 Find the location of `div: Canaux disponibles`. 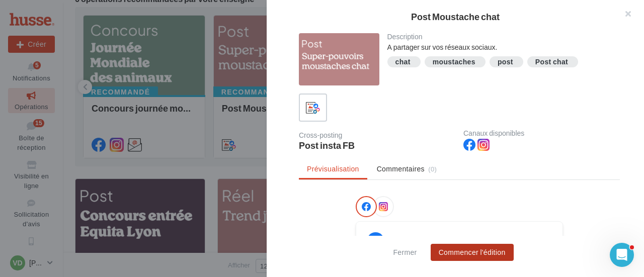

div: Canaux disponibles is located at coordinates (542, 133).